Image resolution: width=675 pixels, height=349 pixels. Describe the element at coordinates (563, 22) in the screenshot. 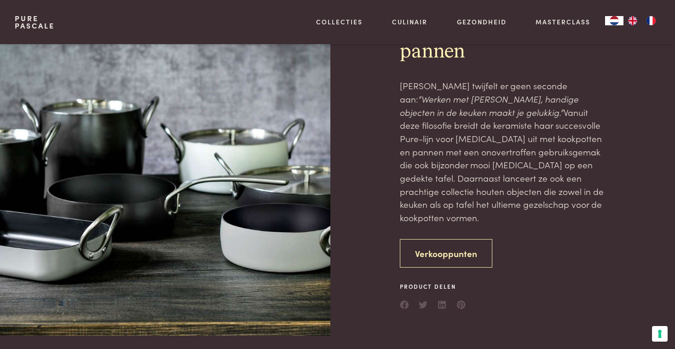

I see `a: Masterclass` at that location.